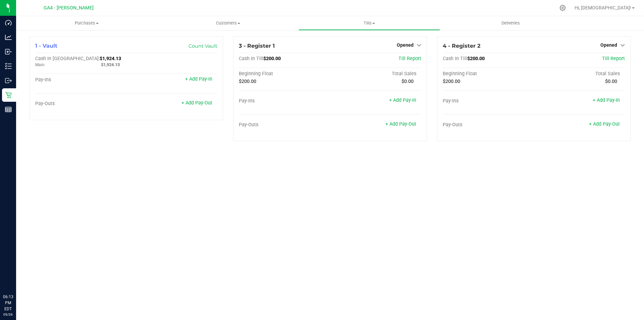 The height and width of the screenshot is (320, 644). I want to click on a: Purchases, so click(87, 23).